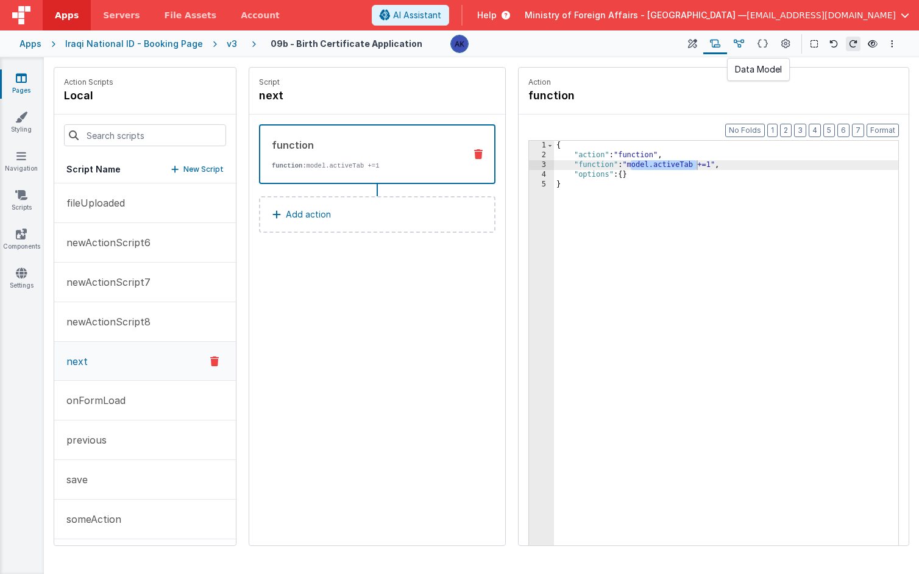 The image size is (919, 574). What do you see at coordinates (88, 96) in the screenshot?
I see `h4: local` at bounding box center [88, 96].